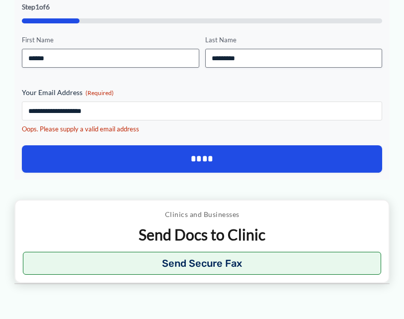 This screenshot has height=319, width=404. I want to click on label: Last Name, so click(294, 40).